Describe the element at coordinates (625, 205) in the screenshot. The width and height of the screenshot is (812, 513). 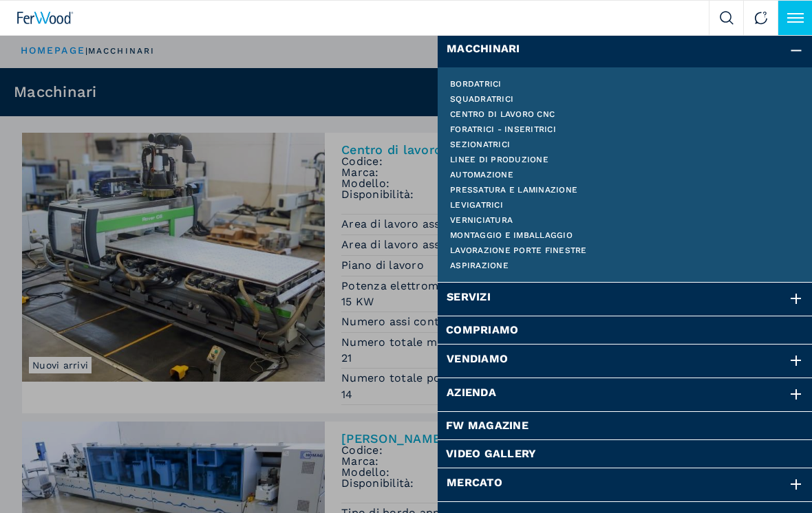
I see `a: Levigatrici` at that location.